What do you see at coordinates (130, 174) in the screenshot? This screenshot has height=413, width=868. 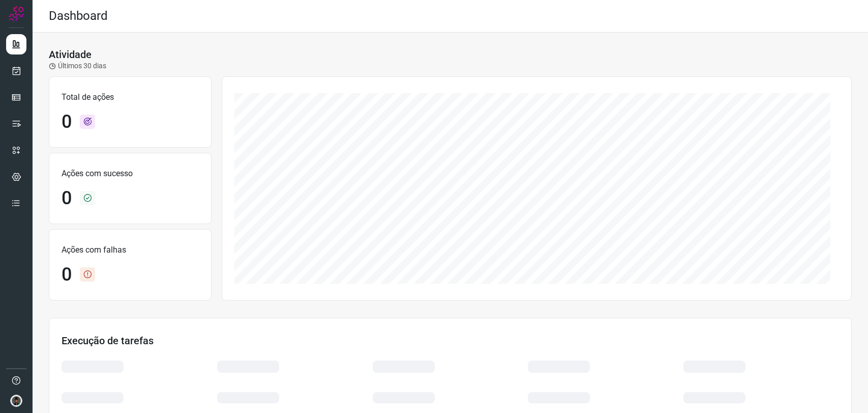 I see `p: Ações com sucesso` at bounding box center [130, 174].